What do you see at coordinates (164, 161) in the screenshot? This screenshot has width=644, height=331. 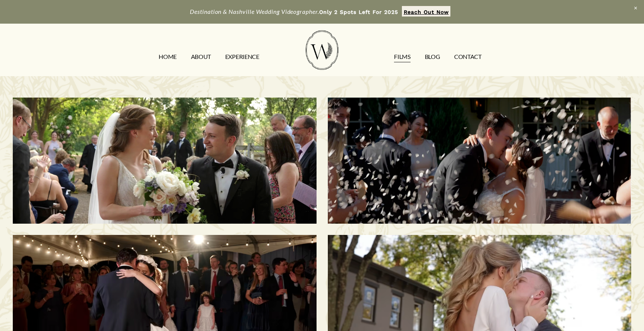 I see `a: Morgan & Tommy | Nashville, TN` at bounding box center [164, 161].